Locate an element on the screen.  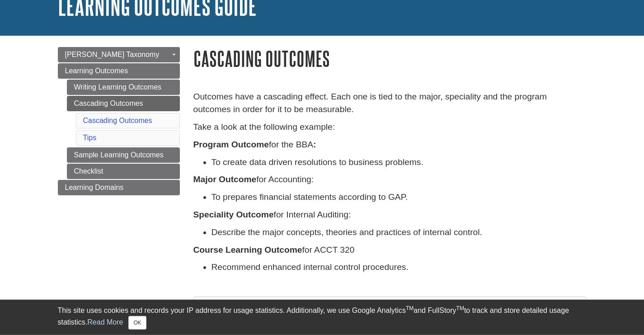
h2: Tips is located at coordinates (390, 308).